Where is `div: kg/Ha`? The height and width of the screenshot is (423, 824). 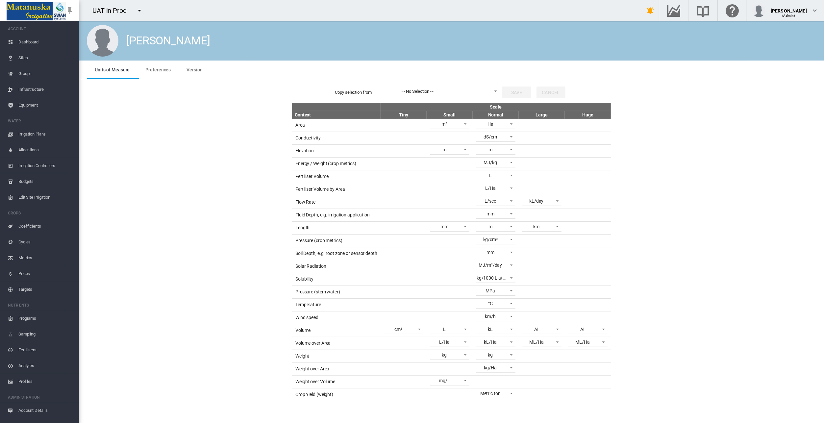
div: kg/Ha is located at coordinates (490, 368).